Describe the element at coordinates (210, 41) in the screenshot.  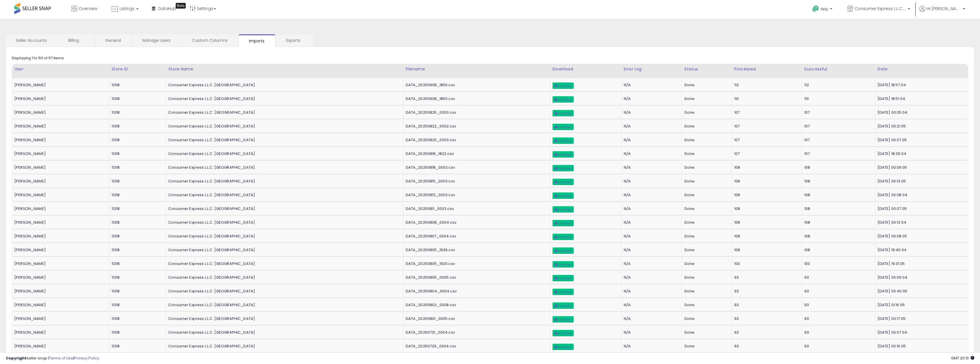
I see `a: Custom Columns` at that location.